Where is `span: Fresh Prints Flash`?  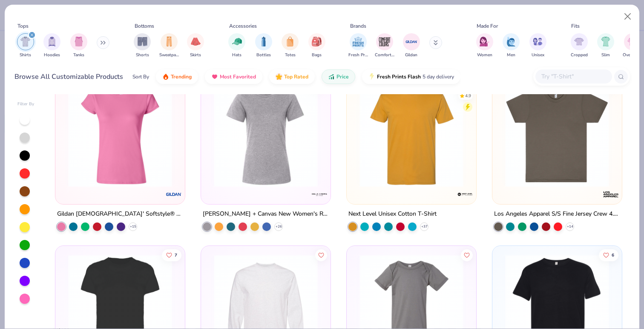
span: Fresh Prints Flash is located at coordinates (399, 77).